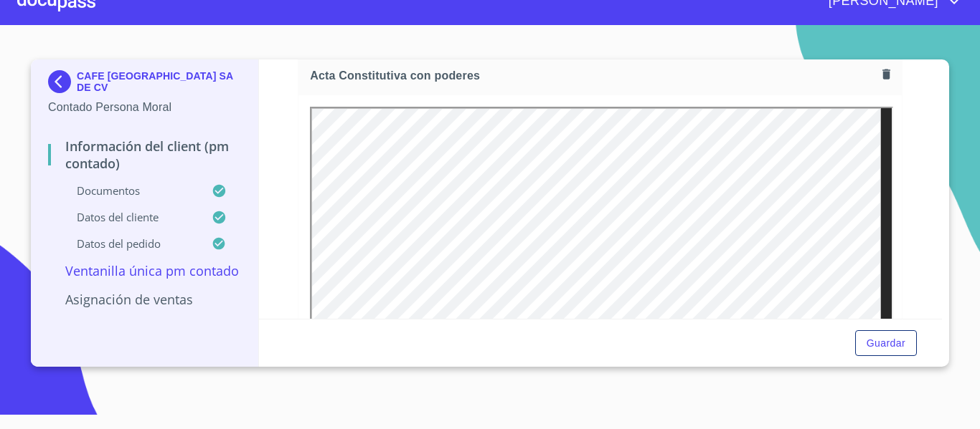 The image size is (980, 429). Describe the element at coordinates (144, 108) in the screenshot. I see `p: Contado Persona Moral` at that location.